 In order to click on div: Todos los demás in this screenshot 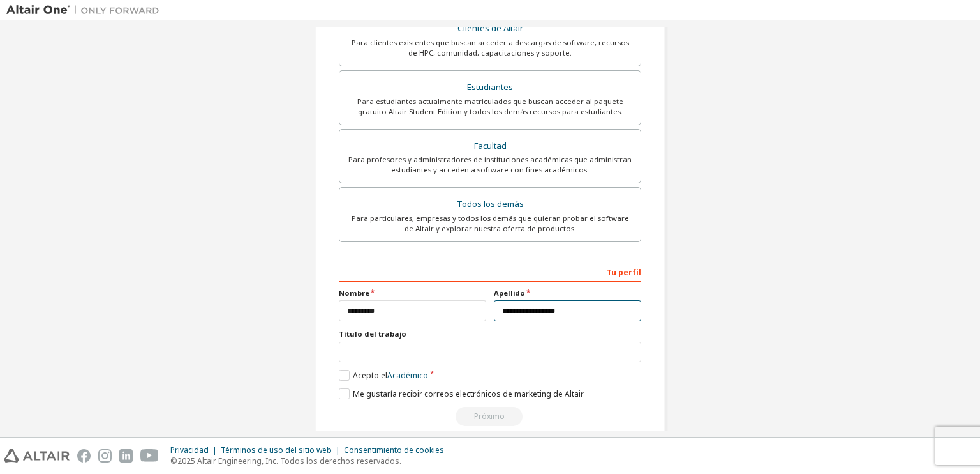, I will do `click(490, 204)`.